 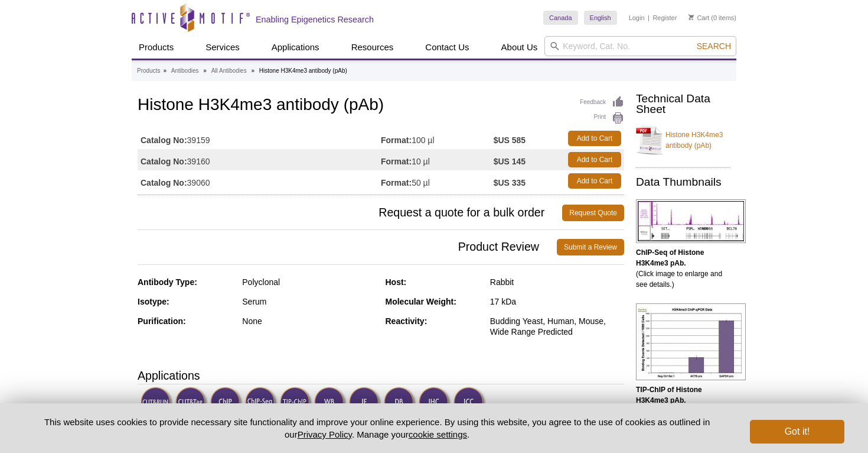 What do you see at coordinates (714, 46) in the screenshot?
I see `span: Search` at bounding box center [714, 46].